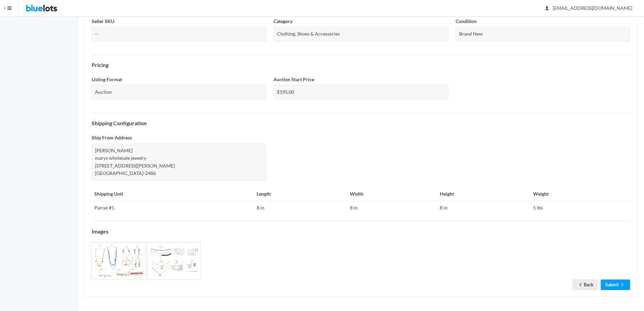  What do you see at coordinates (300, 194) in the screenshot?
I see `th: Length` at bounding box center [300, 194].